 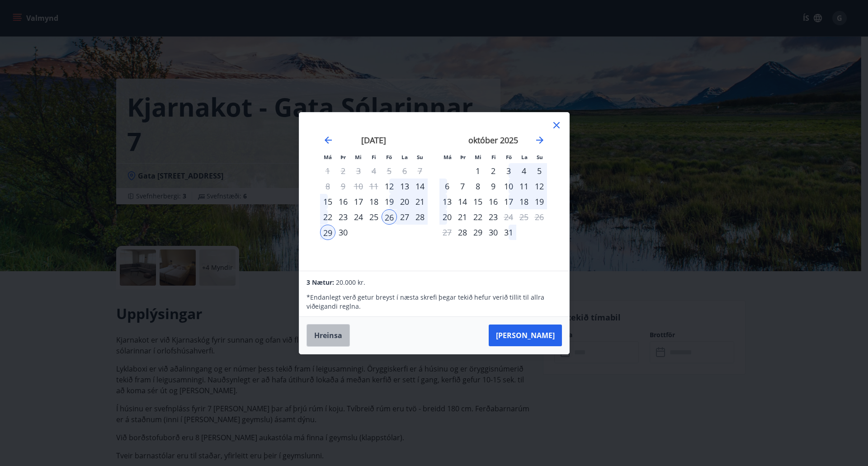 I want to click on td: Choose laugardagur, 18. október 2025 as your check-out date. It’s available., so click(x=524, y=201).